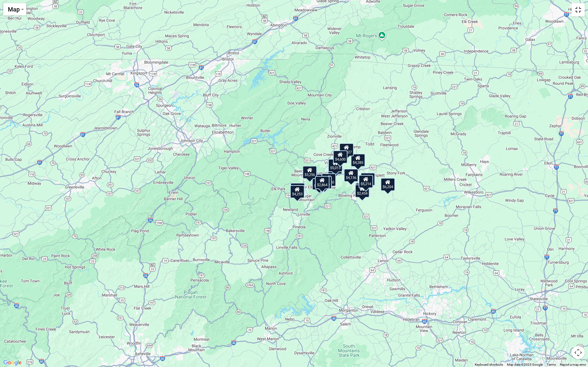 The width and height of the screenshot is (588, 367). I want to click on div: $7,162, so click(368, 179).